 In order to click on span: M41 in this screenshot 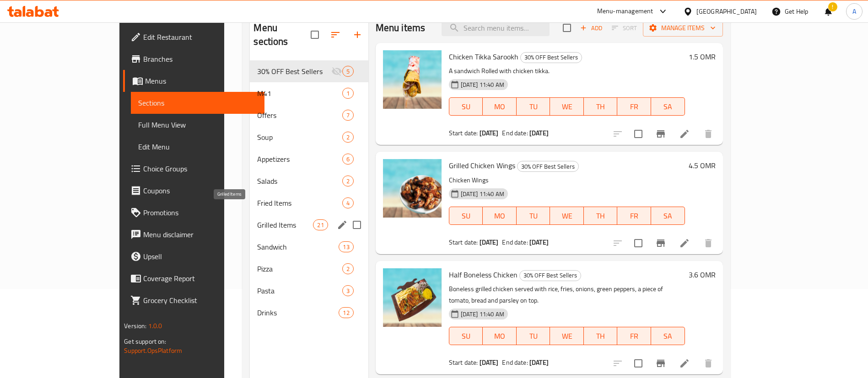, I will do `click(299, 93)`.